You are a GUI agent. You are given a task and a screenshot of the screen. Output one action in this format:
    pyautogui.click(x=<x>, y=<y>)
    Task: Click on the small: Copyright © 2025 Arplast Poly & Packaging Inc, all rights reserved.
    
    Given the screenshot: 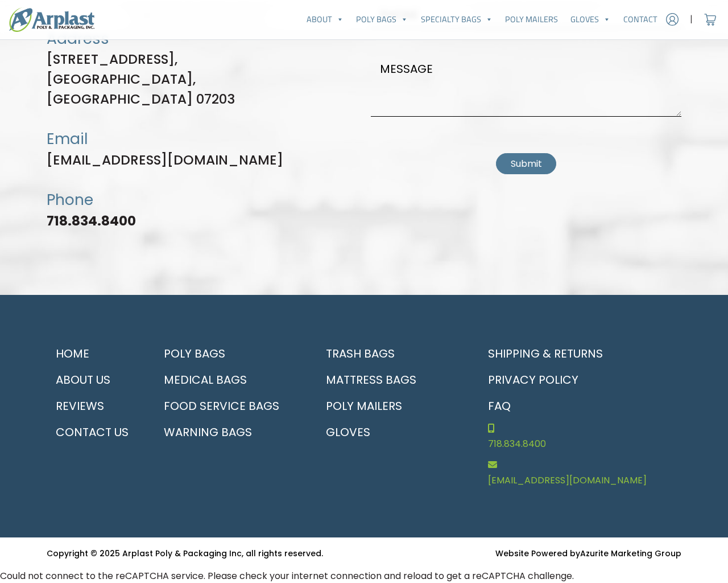 What is the action you would take?
    pyautogui.click(x=185, y=554)
    